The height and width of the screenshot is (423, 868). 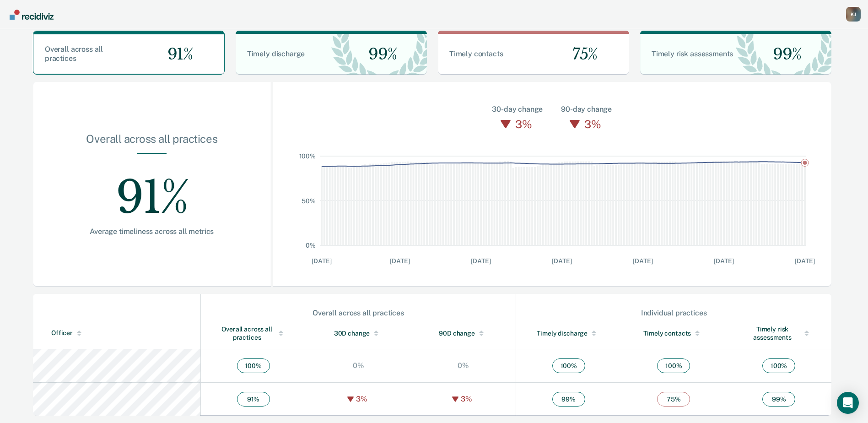 What do you see at coordinates (853, 14) in the screenshot?
I see `button: Profile dropdown button` at bounding box center [853, 14].